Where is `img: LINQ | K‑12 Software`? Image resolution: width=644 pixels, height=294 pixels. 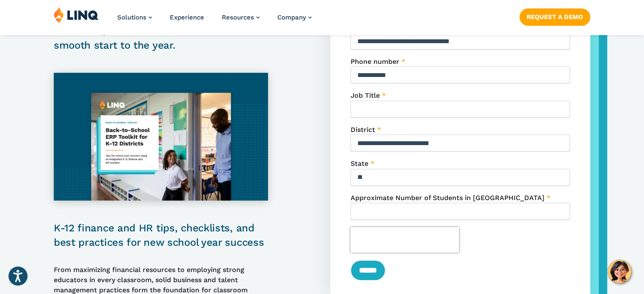 img: LINQ | K‑12 Software is located at coordinates (77, 15).